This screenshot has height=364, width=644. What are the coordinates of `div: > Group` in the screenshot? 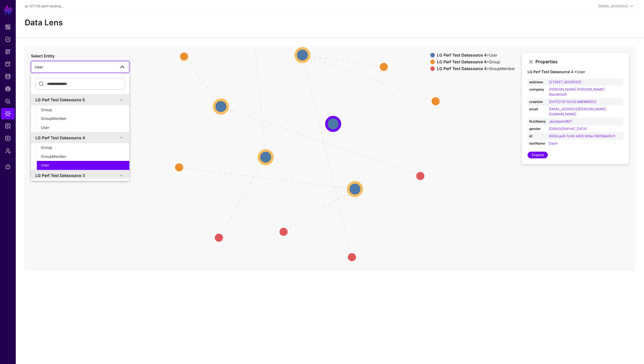 It's located at (476, 62).